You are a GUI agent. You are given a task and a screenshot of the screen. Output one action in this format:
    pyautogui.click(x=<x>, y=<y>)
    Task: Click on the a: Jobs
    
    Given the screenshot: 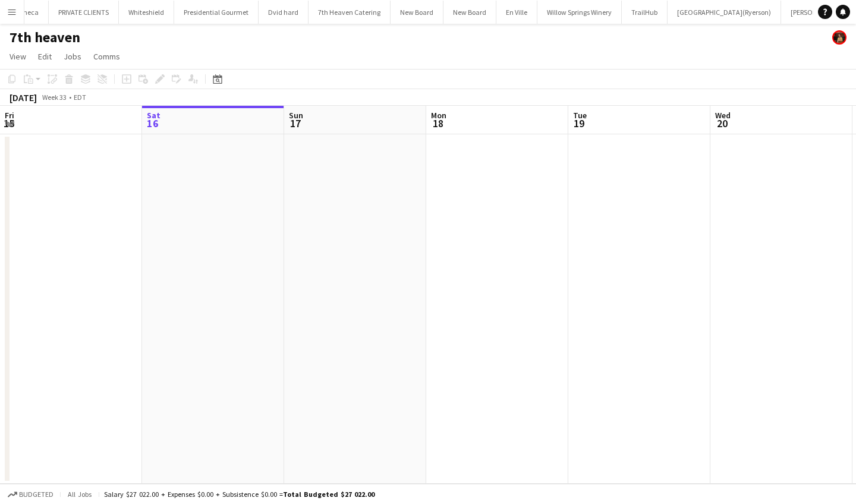 What is the action you would take?
    pyautogui.click(x=73, y=57)
    